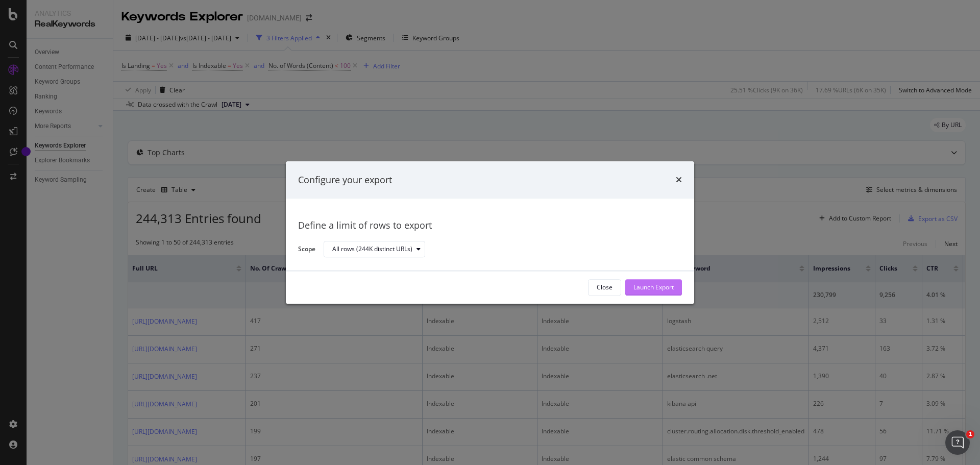  What do you see at coordinates (306, 250) in the screenshot?
I see `label: Scope` at bounding box center [306, 250].